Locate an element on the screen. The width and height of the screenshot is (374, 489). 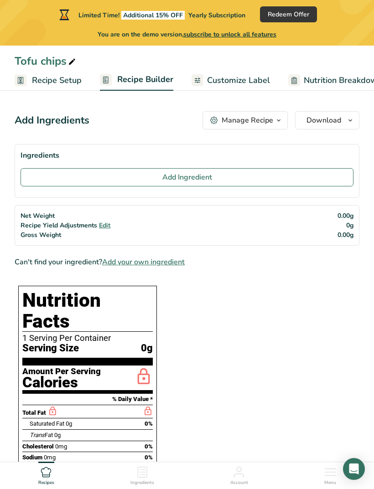
span: Saturated Fat is located at coordinates (47, 423).